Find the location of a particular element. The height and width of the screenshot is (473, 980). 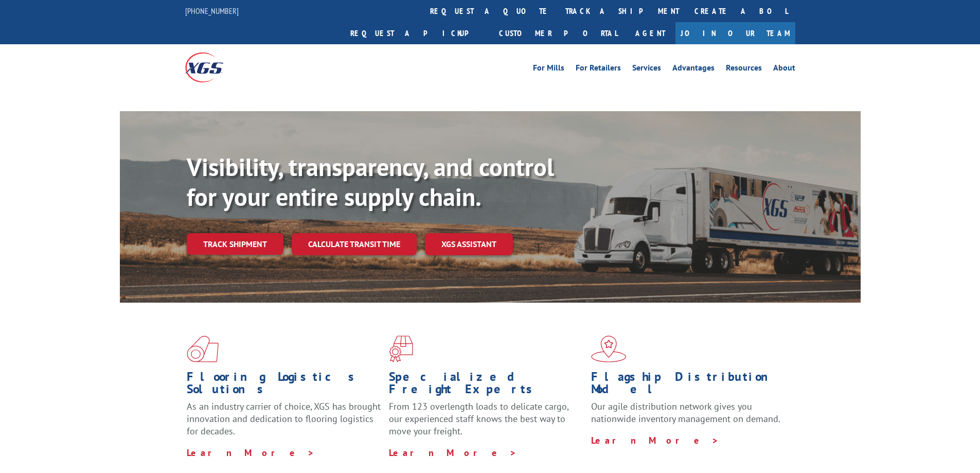

a: Request a pickup is located at coordinates (416, 33).